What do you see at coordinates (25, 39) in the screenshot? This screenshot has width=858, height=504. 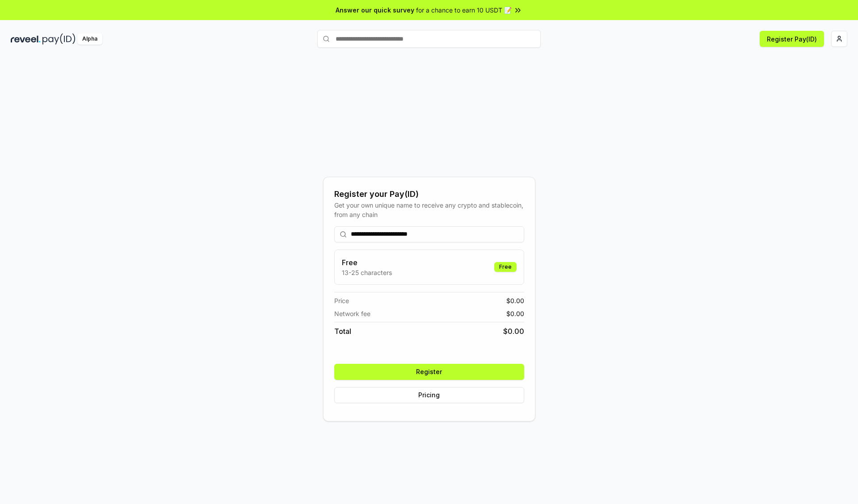 I see `img: reveel_dark` at bounding box center [25, 39].